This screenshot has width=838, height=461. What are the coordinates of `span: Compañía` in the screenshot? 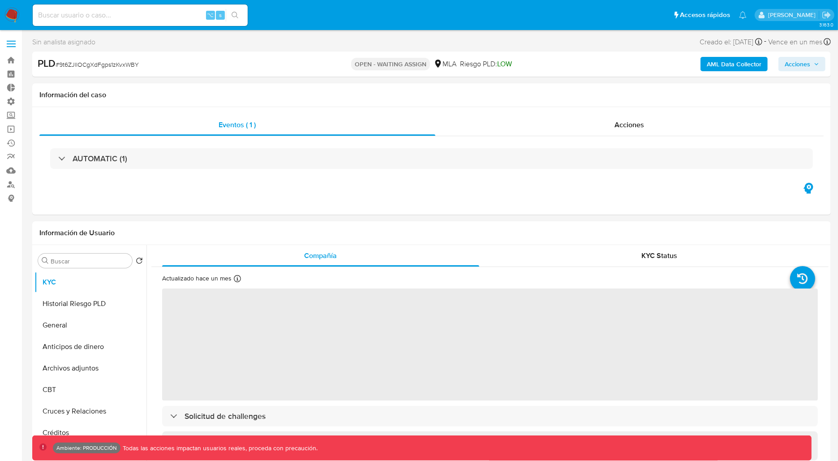 It's located at (321, 255).